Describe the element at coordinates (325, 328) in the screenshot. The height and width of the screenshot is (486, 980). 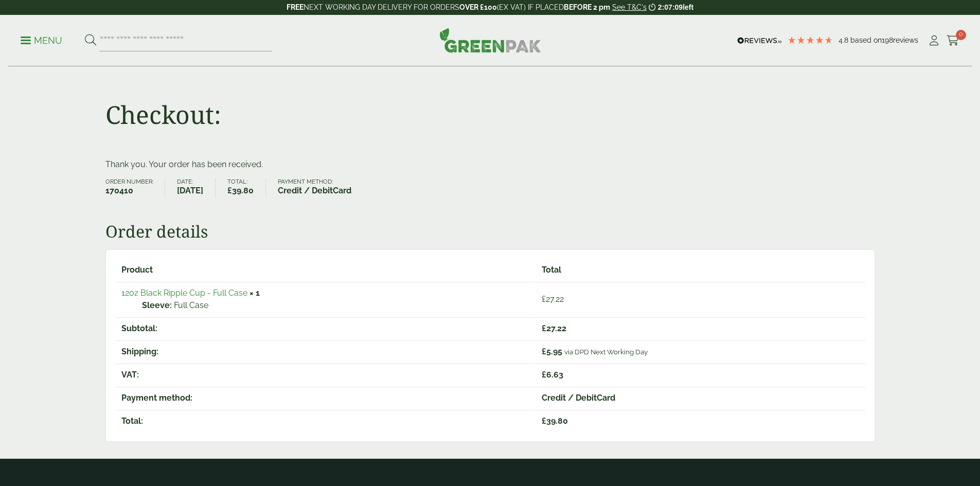
I see `th: Subtotal:` at that location.